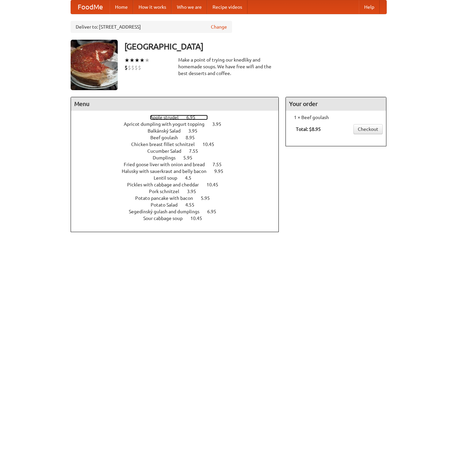 The image size is (457, 476). Describe the element at coordinates (168, 117) in the screenshot. I see `span: Apple strudel` at that location.